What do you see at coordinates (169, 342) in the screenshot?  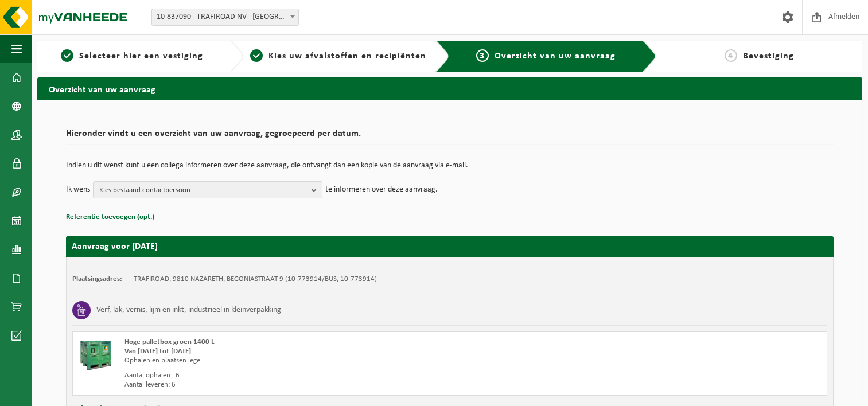 I see `span: Hoge palletbox groen 1400 L` at bounding box center [169, 342].